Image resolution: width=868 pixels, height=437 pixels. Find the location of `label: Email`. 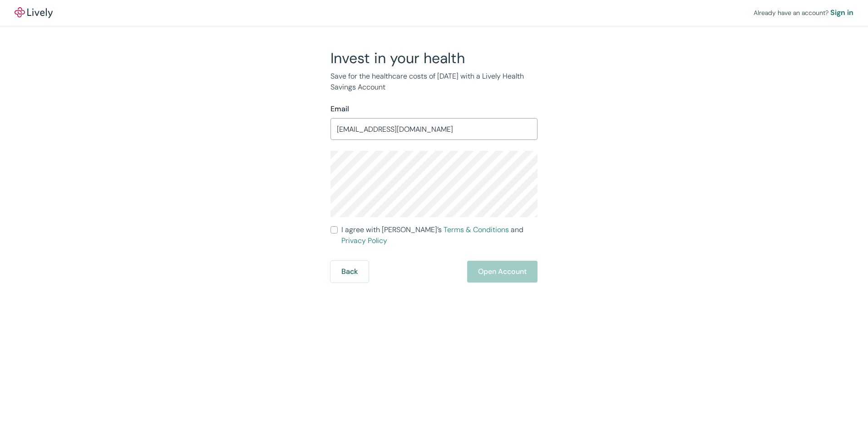

label: Email is located at coordinates (340, 109).